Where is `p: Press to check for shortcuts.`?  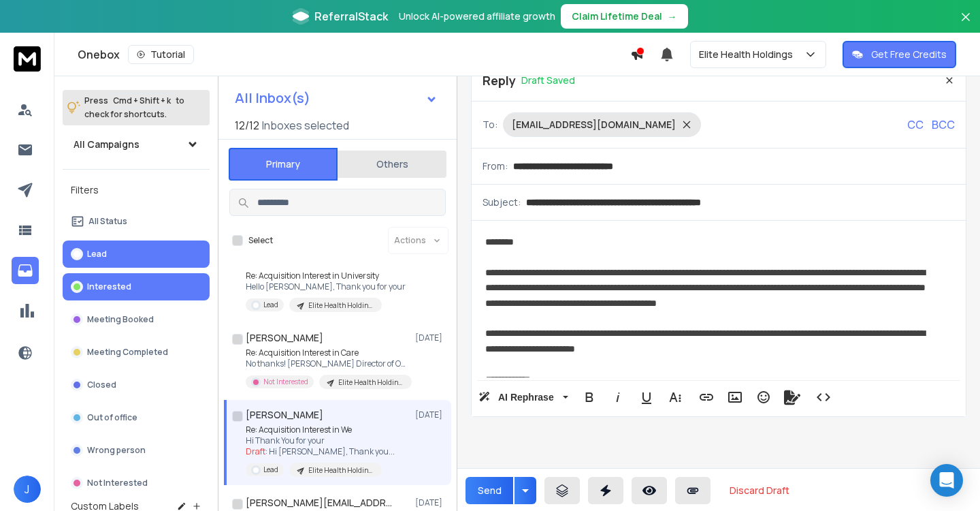 p: Press to check for shortcuts. is located at coordinates (134, 108).